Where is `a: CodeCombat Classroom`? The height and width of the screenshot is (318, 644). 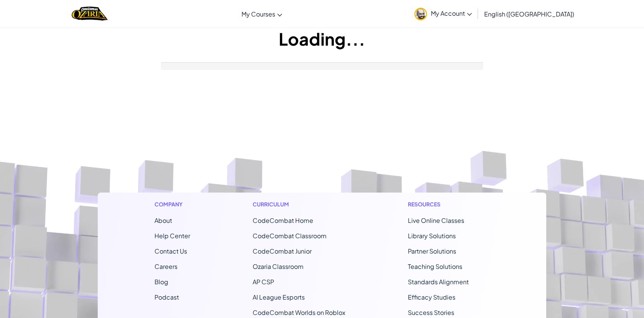
a: CodeCombat Classroom is located at coordinates (290, 235).